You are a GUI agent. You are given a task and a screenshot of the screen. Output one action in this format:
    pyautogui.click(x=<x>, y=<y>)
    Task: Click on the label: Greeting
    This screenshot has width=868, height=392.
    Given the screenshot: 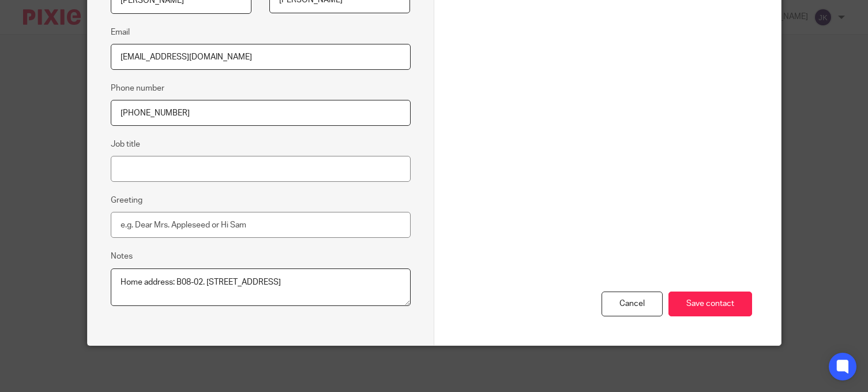 What is the action you would take?
    pyautogui.click(x=126, y=201)
    